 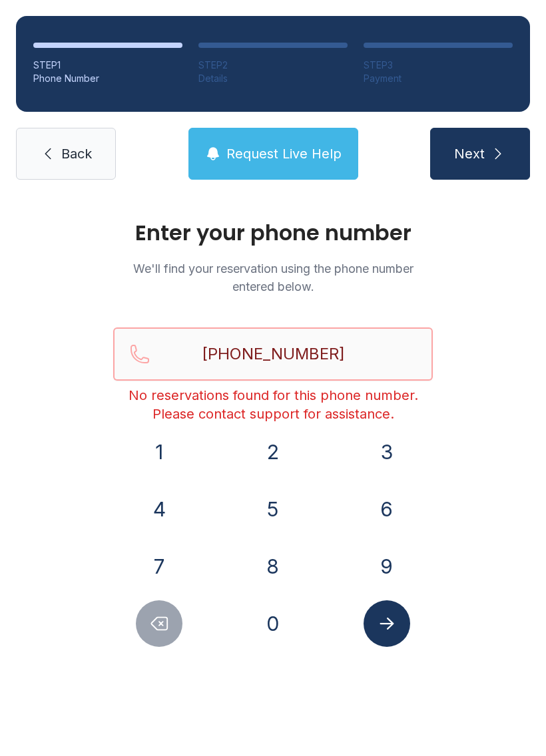 What do you see at coordinates (284, 153) in the screenshot?
I see `span: Request Live Help` at bounding box center [284, 153].